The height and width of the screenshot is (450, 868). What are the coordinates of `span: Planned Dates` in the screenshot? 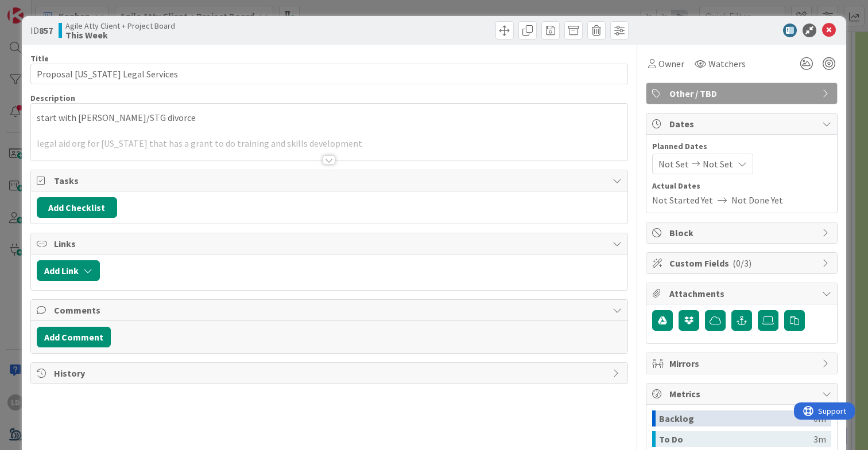 It's located at (741, 146).